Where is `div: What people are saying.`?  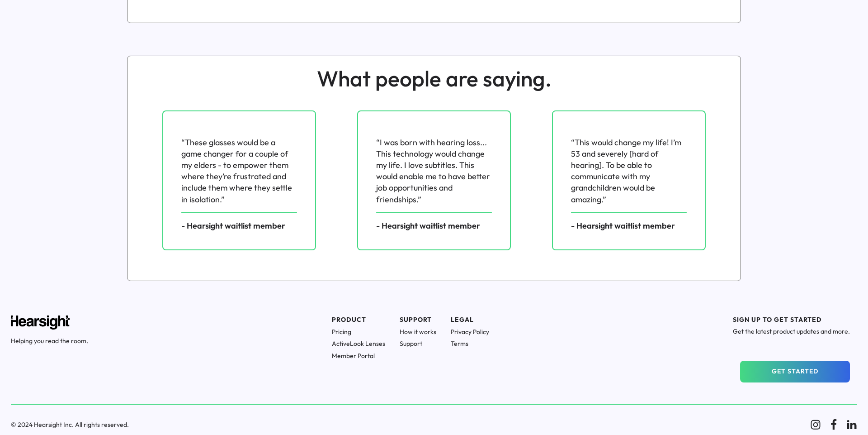
div: What people are saying. is located at coordinates (434, 78).